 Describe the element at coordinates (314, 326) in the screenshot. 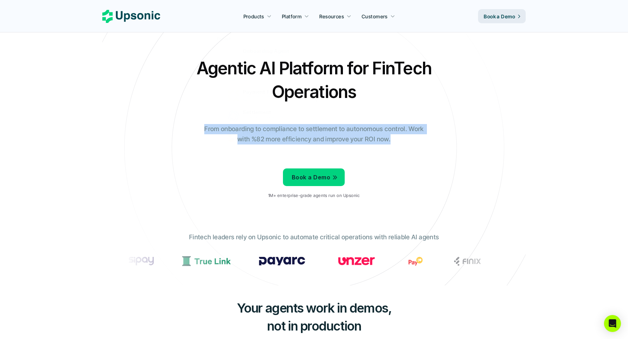

I see `span: not in production` at that location.